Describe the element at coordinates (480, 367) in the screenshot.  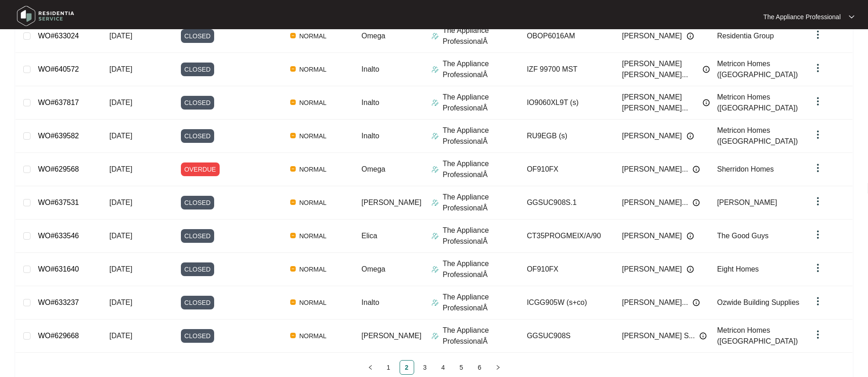
I see `li: 6` at that location.